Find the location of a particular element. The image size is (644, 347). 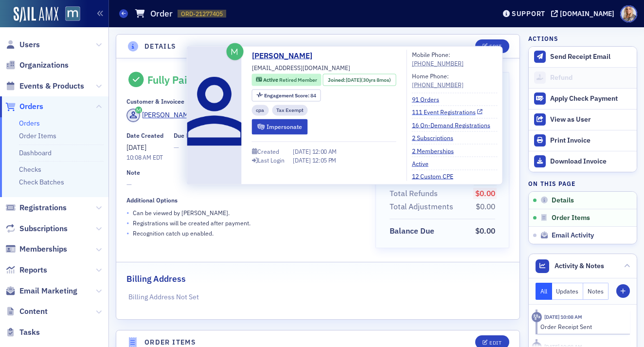

div: Edit is located at coordinates (495, 46).